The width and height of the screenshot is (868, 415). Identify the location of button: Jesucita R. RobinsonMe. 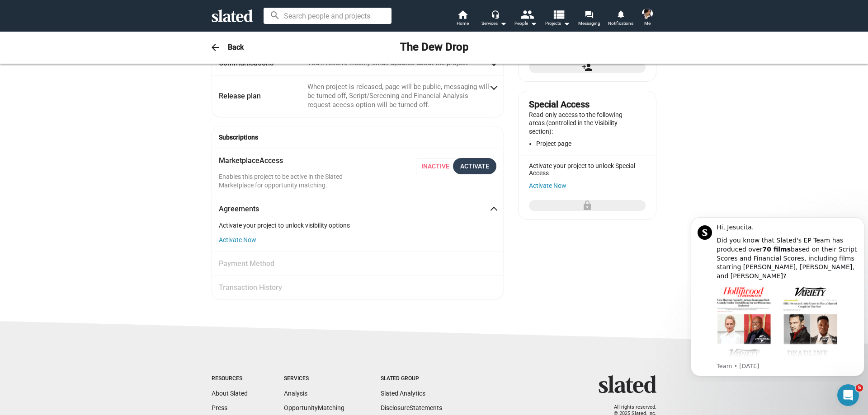
(647, 18).